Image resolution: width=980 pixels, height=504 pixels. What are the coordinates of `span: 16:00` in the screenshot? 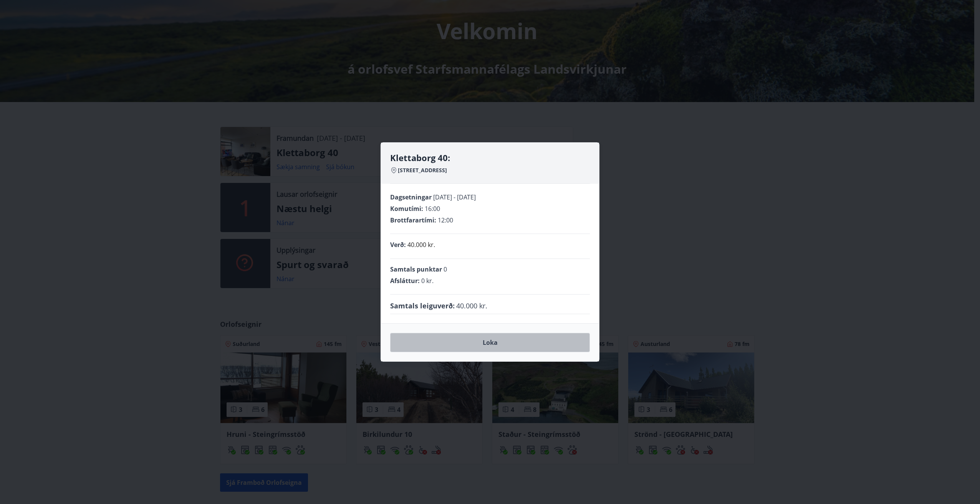 It's located at (432, 209).